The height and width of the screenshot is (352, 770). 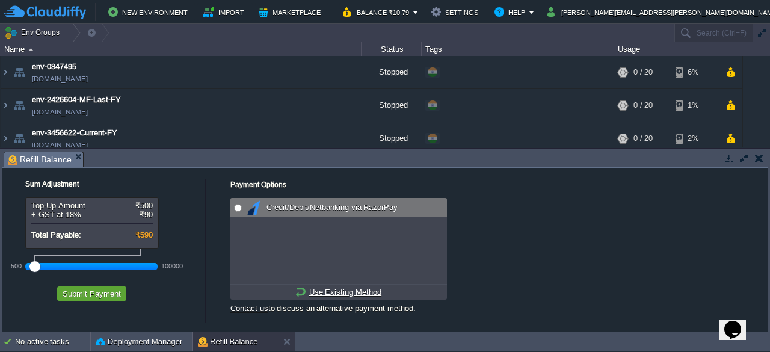 I want to click on div: 100000, so click(x=172, y=266).